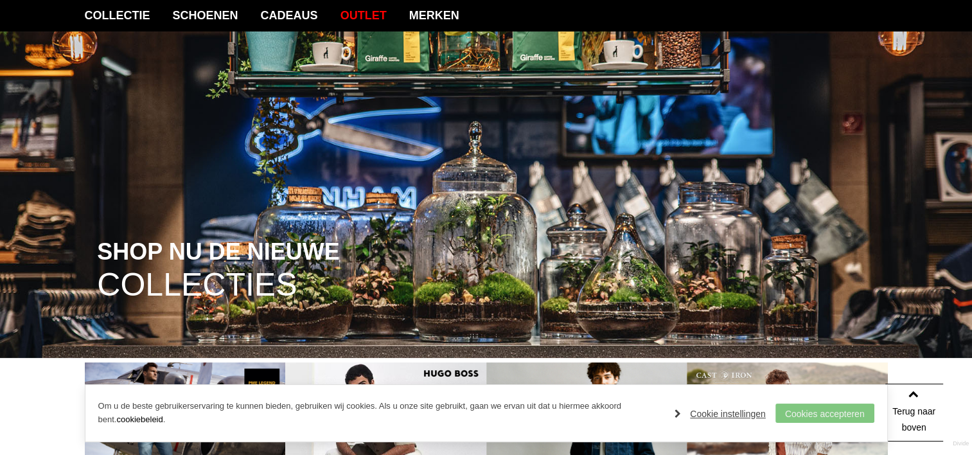 This screenshot has width=972, height=455. What do you see at coordinates (380, 413) in the screenshot?
I see `p: Om u de beste gebruikerservaring te kunnen bieden, gebruiken wij cookies. Als u onze site gebruik...` at bounding box center [380, 413].